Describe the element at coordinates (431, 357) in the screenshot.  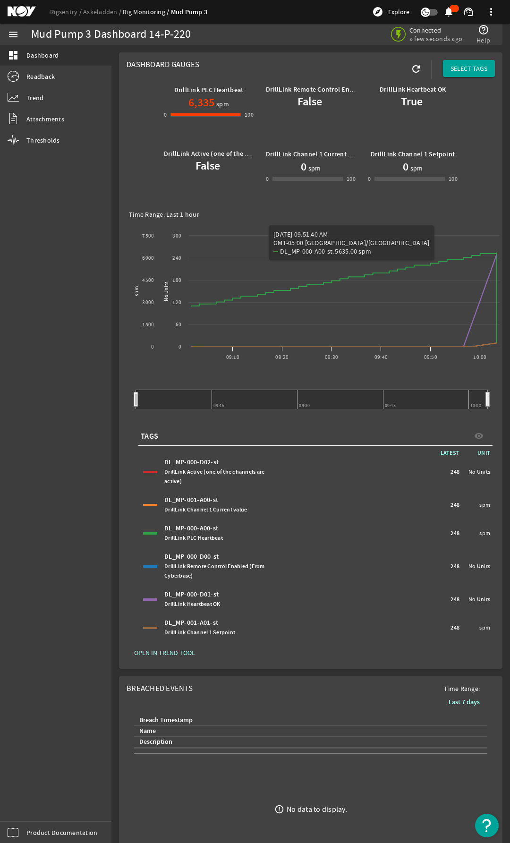
I see `text: 09:50` at that location.